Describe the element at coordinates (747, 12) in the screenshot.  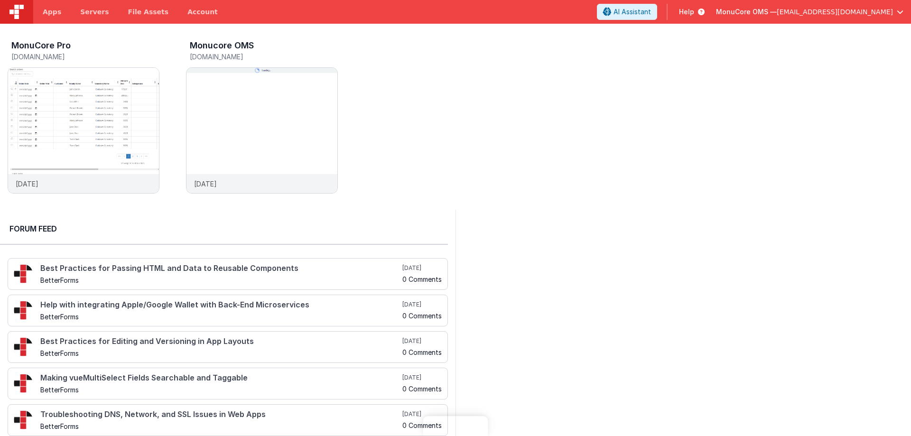
I see `span: MonuCore OMS —` at that location.